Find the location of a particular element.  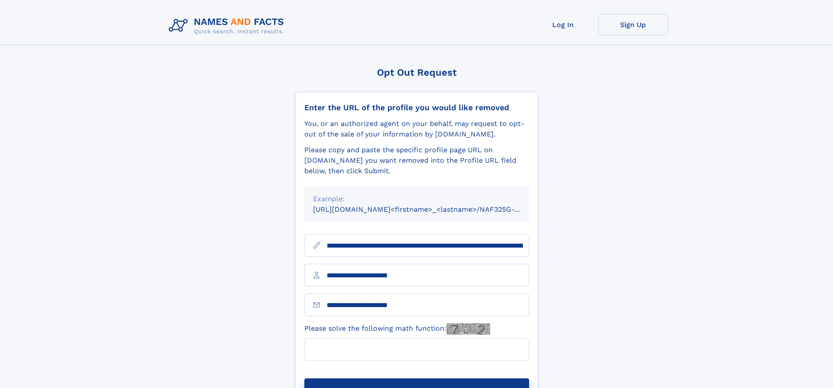

div: You, or an authorized agent on your behalf, may request to opt-out of the sale of your informatio... is located at coordinates (417, 129).